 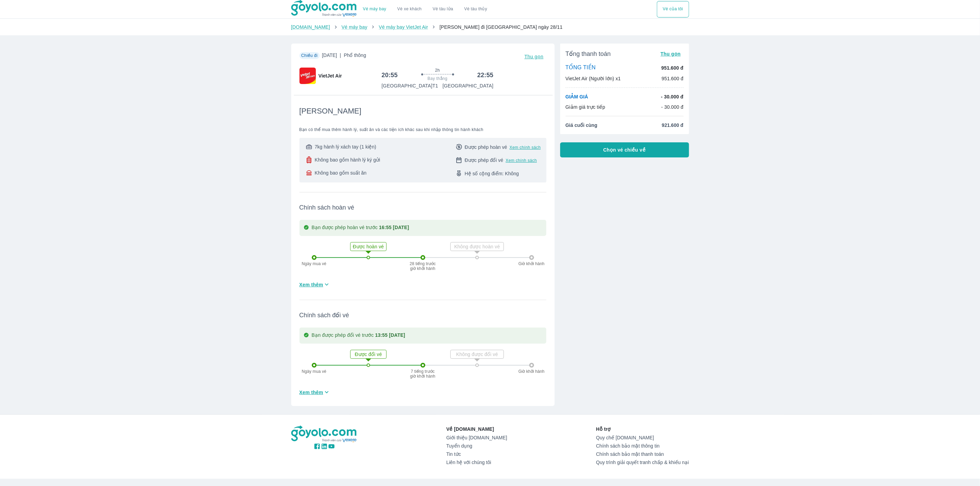 What do you see at coordinates (359, 335) in the screenshot?
I see `p: Bạn được phép đổi vé trước` at bounding box center [359, 335].